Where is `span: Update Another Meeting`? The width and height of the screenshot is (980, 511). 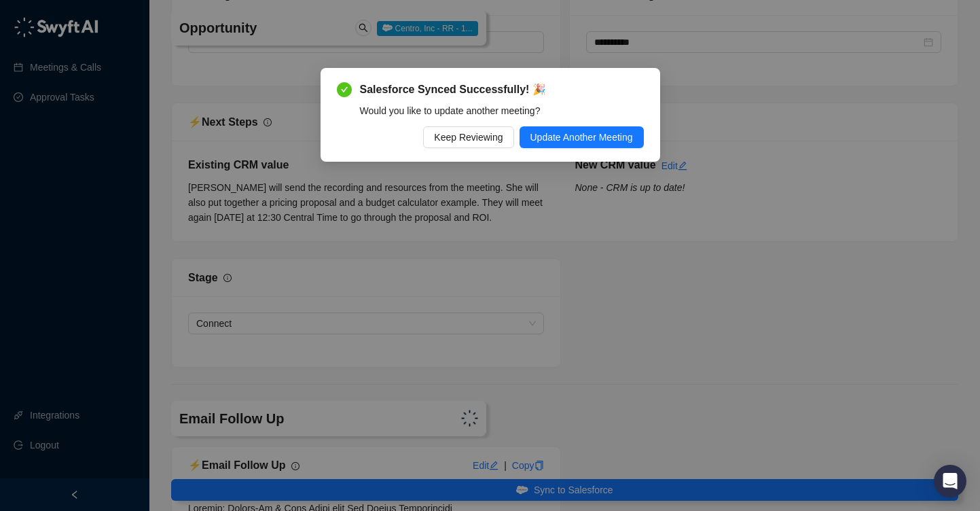
span: Update Another Meeting is located at coordinates (582, 137).